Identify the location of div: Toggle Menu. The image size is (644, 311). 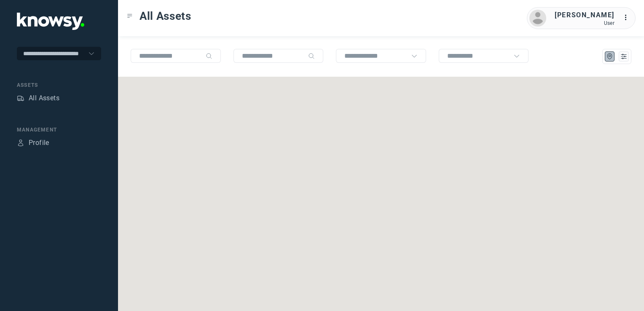
(130, 16).